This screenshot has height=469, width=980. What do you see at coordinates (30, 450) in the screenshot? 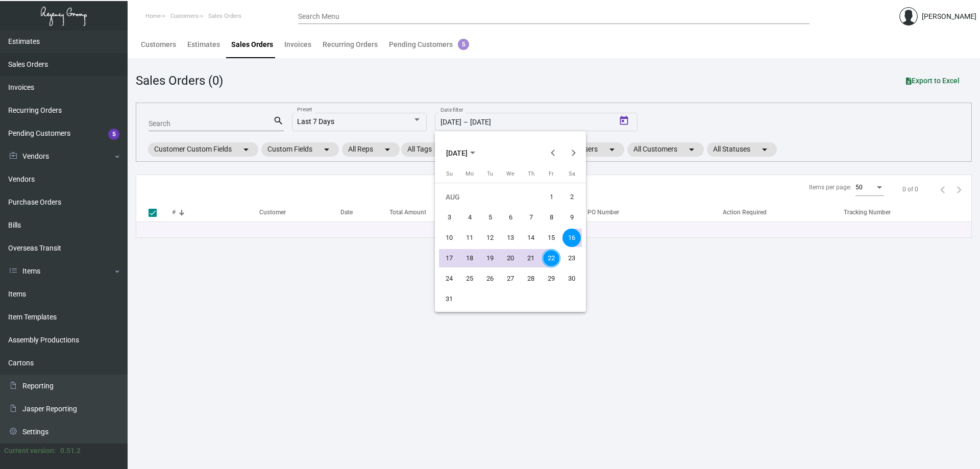
I see `div: Current version:` at bounding box center [30, 450].